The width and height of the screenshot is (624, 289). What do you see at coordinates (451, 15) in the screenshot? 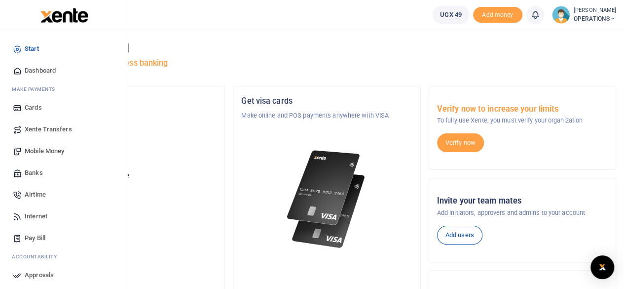
I see `a: UGX 49` at bounding box center [451, 15].